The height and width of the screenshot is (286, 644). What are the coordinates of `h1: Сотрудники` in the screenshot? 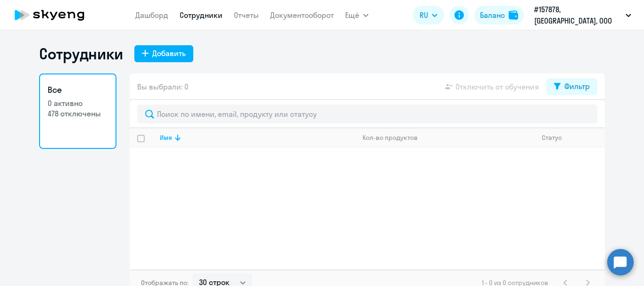 It's located at (81, 54).